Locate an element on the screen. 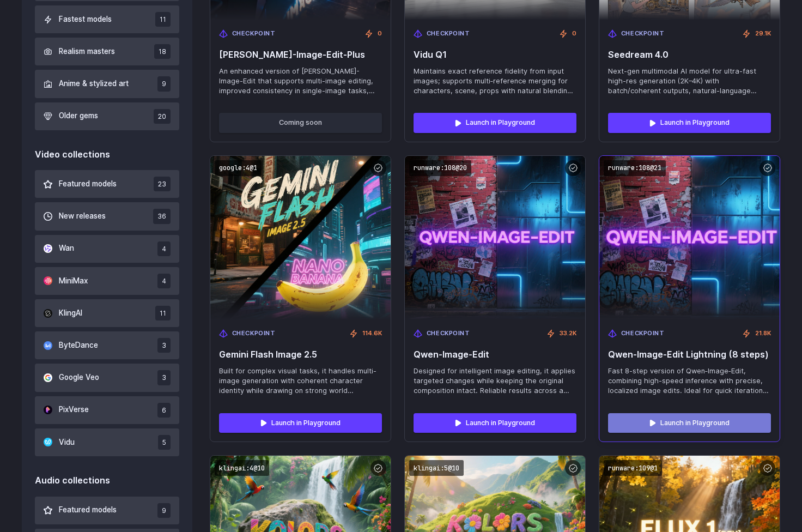  img: Qwen‑Image‑Edit Lightning (8 steps) is located at coordinates (690, 237).